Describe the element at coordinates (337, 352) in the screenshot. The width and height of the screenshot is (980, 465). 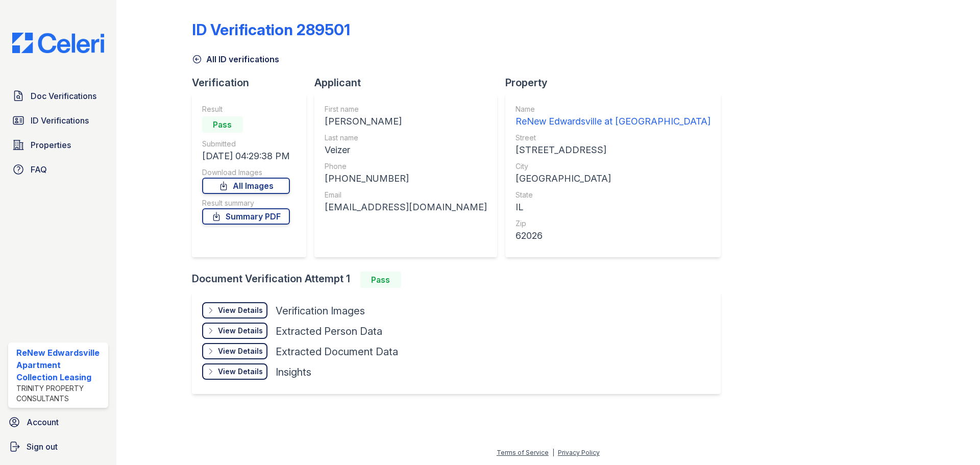
I see `div: Extracted Document Data` at that location.